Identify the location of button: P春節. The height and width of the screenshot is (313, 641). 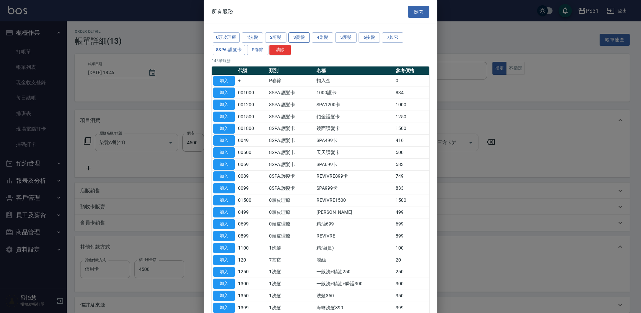
(258, 49).